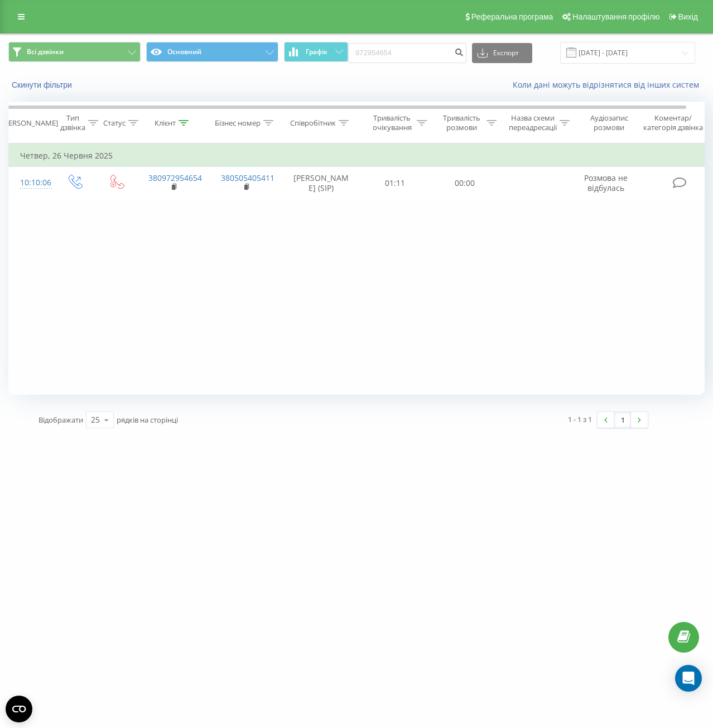  Describe the element at coordinates (317, 52) in the screenshot. I see `span: Графік` at that location.